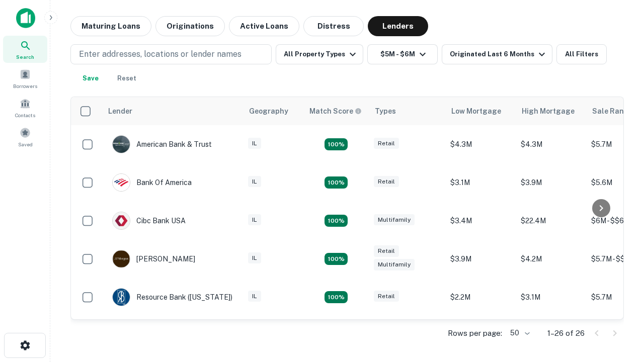  I want to click on div: Bank Of America, so click(152, 183).